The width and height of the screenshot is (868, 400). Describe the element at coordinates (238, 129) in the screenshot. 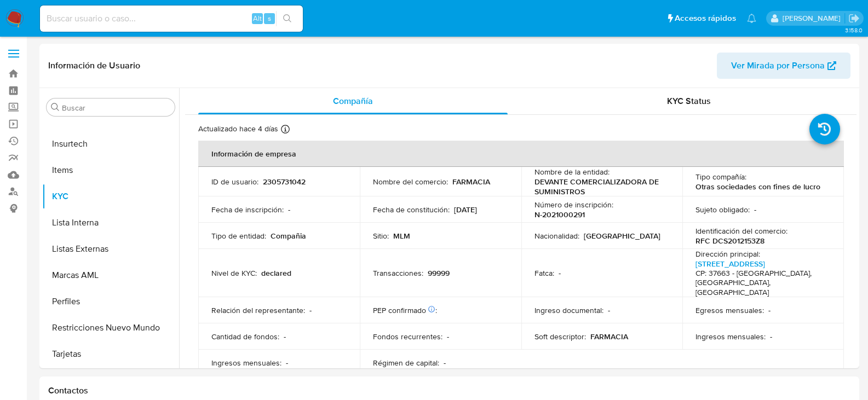

I see `p: Actualizado hace 4 días` at that location.